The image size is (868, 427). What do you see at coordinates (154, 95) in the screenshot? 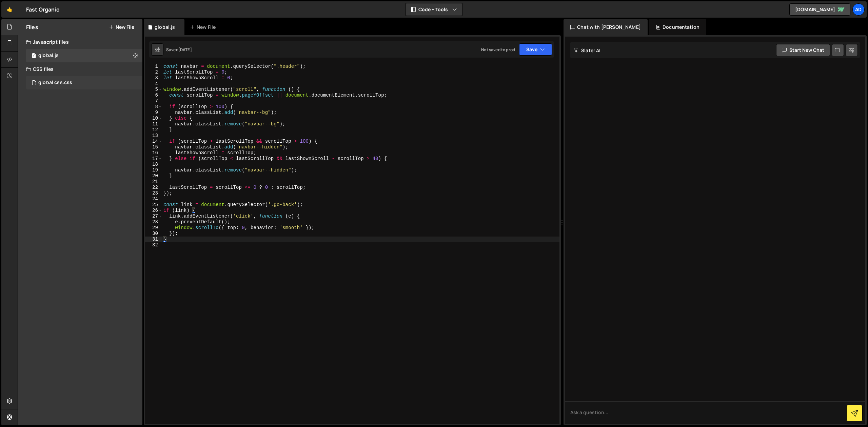
I see `div: 6` at bounding box center [154, 95].